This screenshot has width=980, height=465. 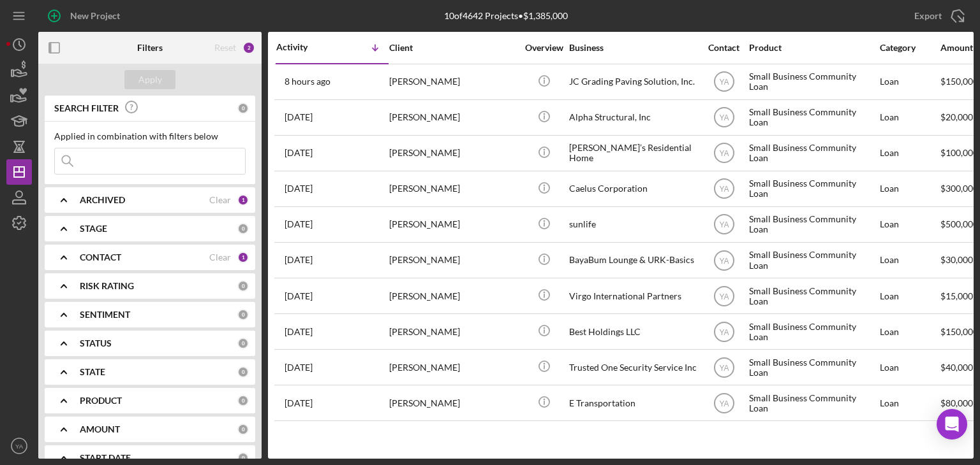 What do you see at coordinates (633, 118) in the screenshot?
I see `div: Alpha Structural, Inc` at bounding box center [633, 118].